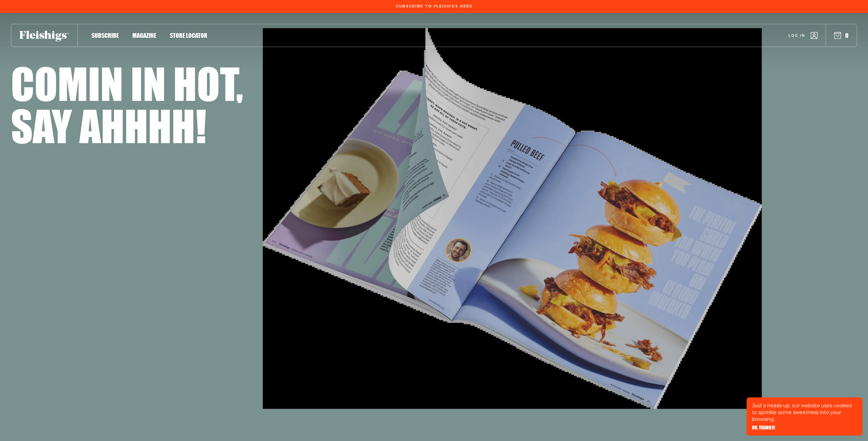 The height and width of the screenshot is (441, 868). Describe the element at coordinates (796, 35) in the screenshot. I see `span: Log in` at that location.